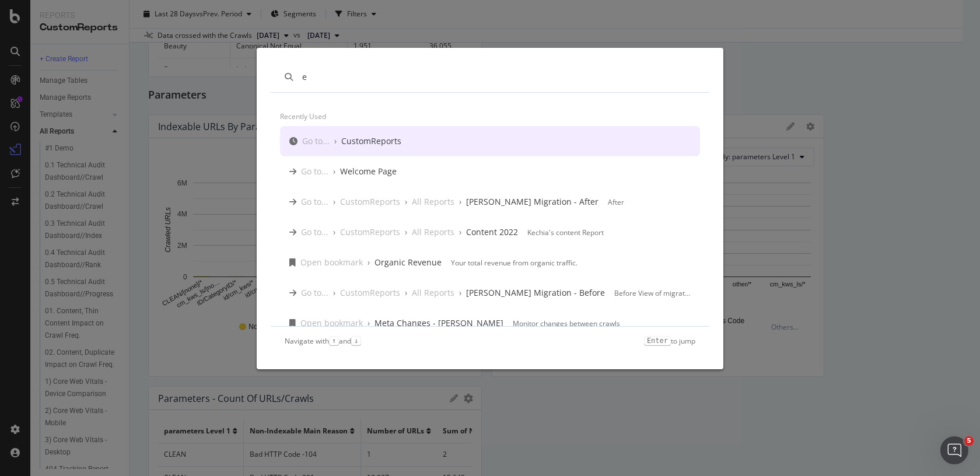 The width and height of the screenshot is (980, 476). Describe the element at coordinates (514, 263) in the screenshot. I see `div: Your total revenue from organic traffic.` at that location.